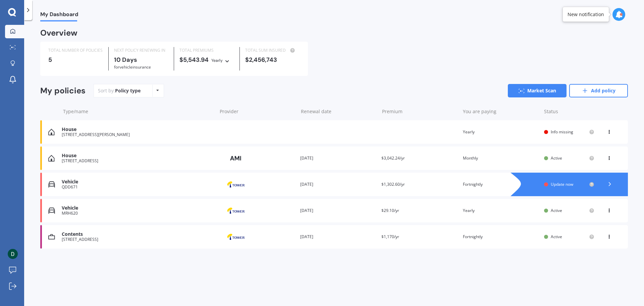 The height and width of the screenshot is (306, 644). I want to click on img: Contents, so click(52, 237).